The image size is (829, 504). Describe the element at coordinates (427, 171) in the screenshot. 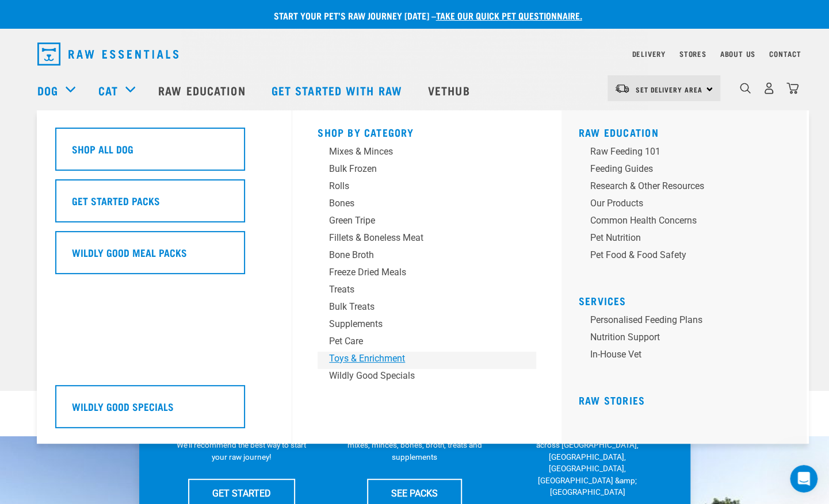

I see `a: Bulk Frozen` at that location.